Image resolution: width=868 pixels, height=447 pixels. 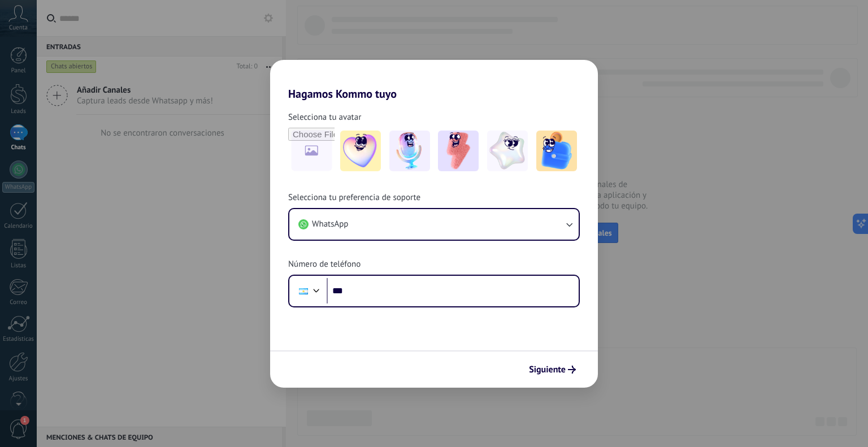 What do you see at coordinates (325, 265) in the screenshot?
I see `span: Número de teléfono` at bounding box center [325, 265].